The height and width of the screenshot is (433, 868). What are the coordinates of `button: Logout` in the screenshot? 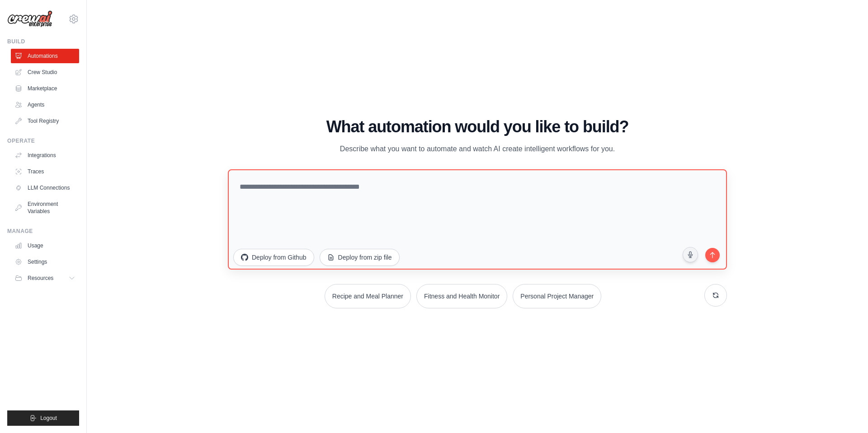 It's located at (43, 418).